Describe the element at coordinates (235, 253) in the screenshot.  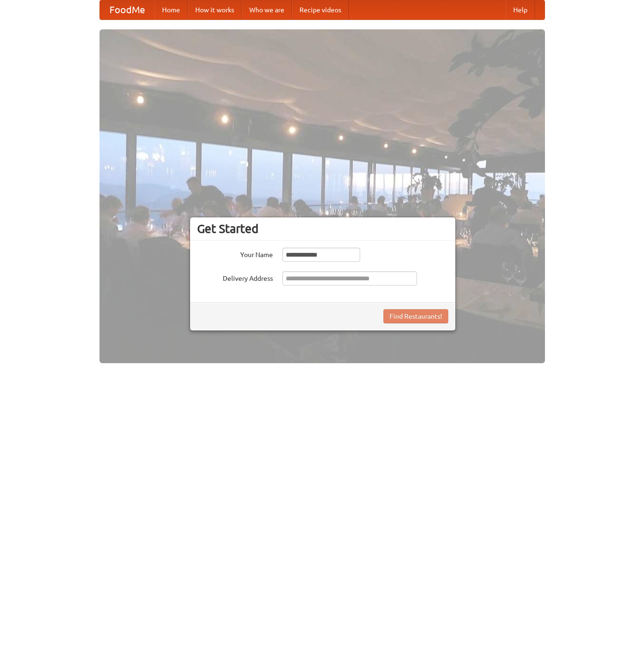
I see `label: Your Name` at that location.